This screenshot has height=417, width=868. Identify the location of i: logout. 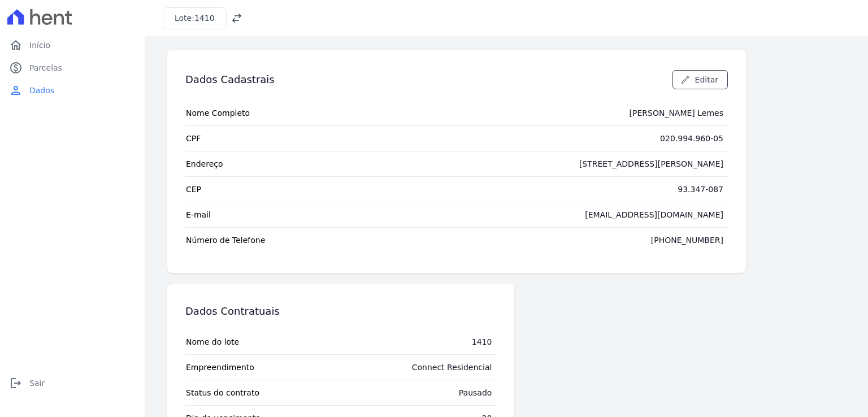
(16, 383).